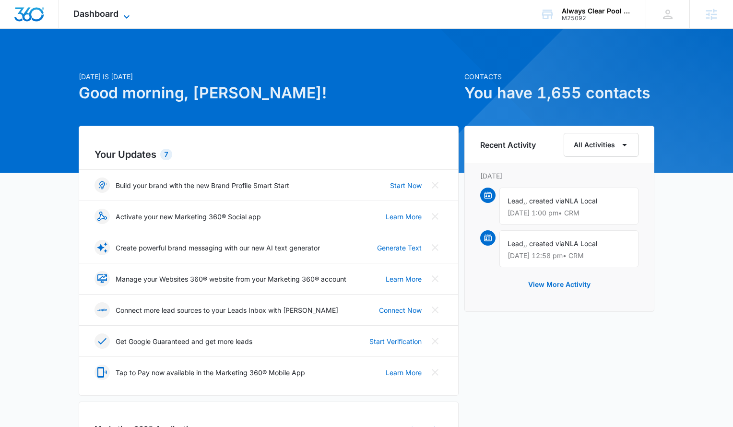  What do you see at coordinates (560, 93) in the screenshot?
I see `h1: You have 1,655 contacts` at bounding box center [560, 93].